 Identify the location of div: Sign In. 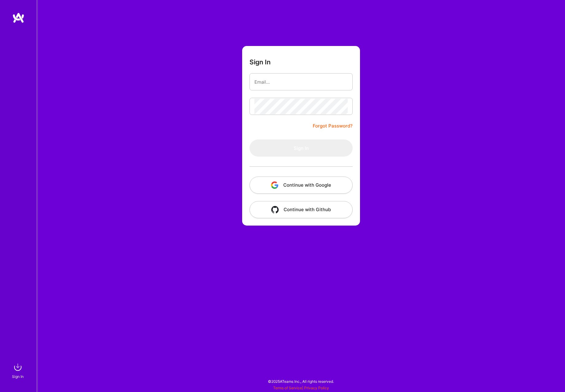
(18, 377).